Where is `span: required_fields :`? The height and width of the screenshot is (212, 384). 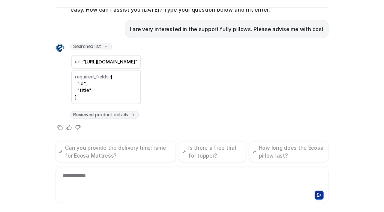
span: required_fields : is located at coordinates (93, 77).